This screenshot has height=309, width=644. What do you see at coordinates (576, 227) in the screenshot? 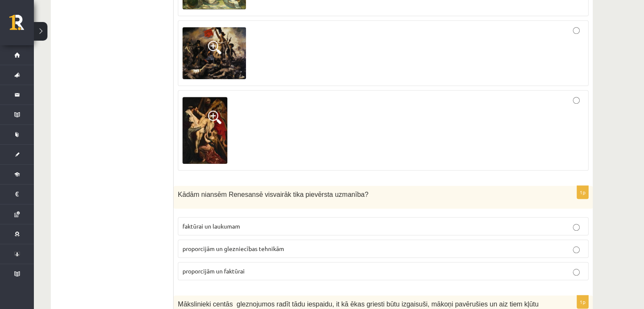
I see `input: faktūrai un laukumam` at bounding box center [576, 227].